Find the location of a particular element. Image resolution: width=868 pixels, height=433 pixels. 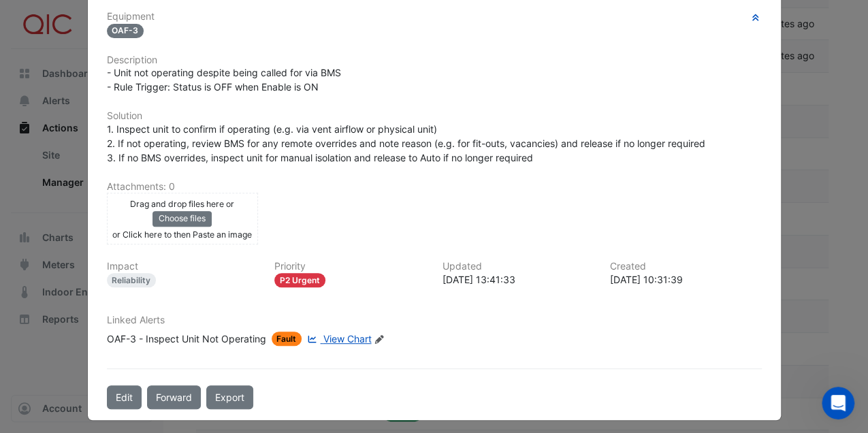

h6: Priority is located at coordinates (349, 266).